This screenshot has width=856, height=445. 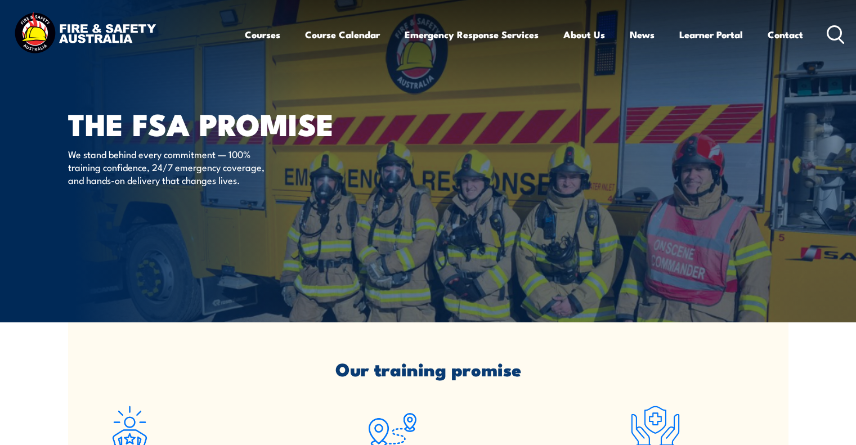 I want to click on h2: Our training promise, so click(x=428, y=369).